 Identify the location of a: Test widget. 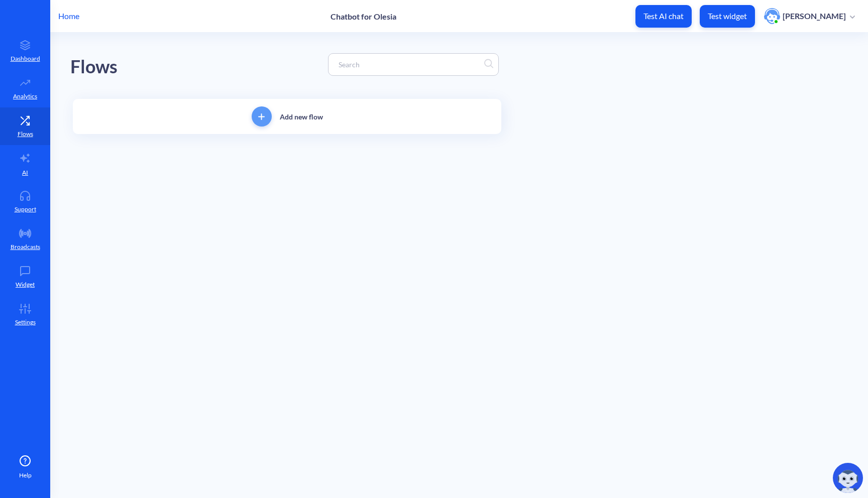
(727, 16).